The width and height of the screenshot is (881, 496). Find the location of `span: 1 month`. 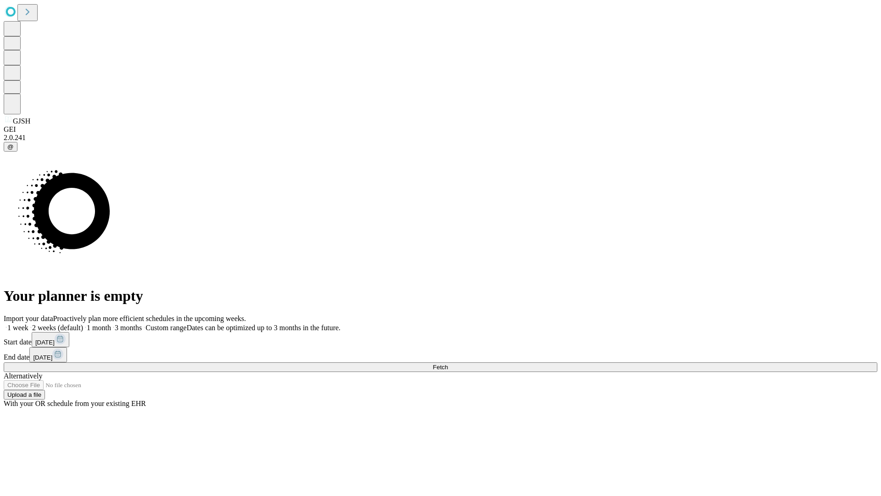

span: 1 month is located at coordinates (99, 327).